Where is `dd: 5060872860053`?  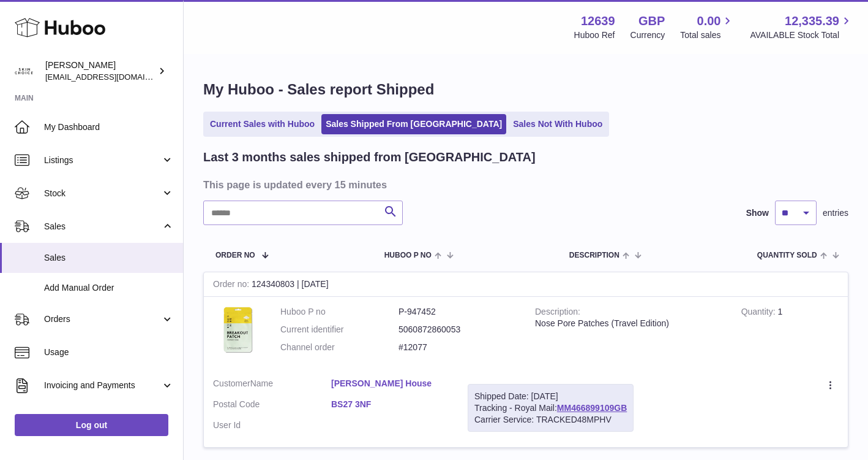 dd: 5060872860053 is located at coordinates (457, 329).